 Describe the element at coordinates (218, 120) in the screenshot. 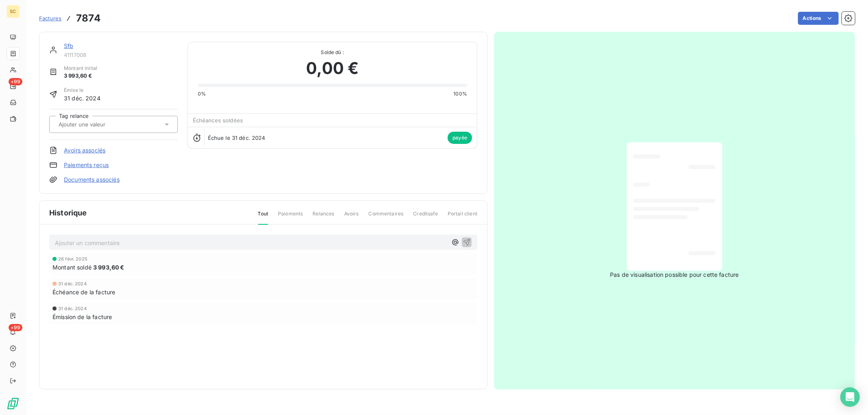

I see `span: Échéances soldées` at that location.